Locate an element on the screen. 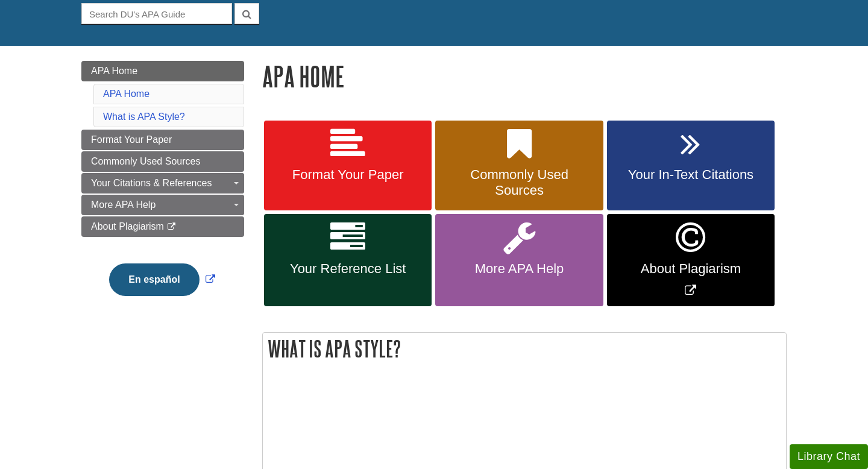 The height and width of the screenshot is (469, 868). h1: APA Home is located at coordinates (524, 76).